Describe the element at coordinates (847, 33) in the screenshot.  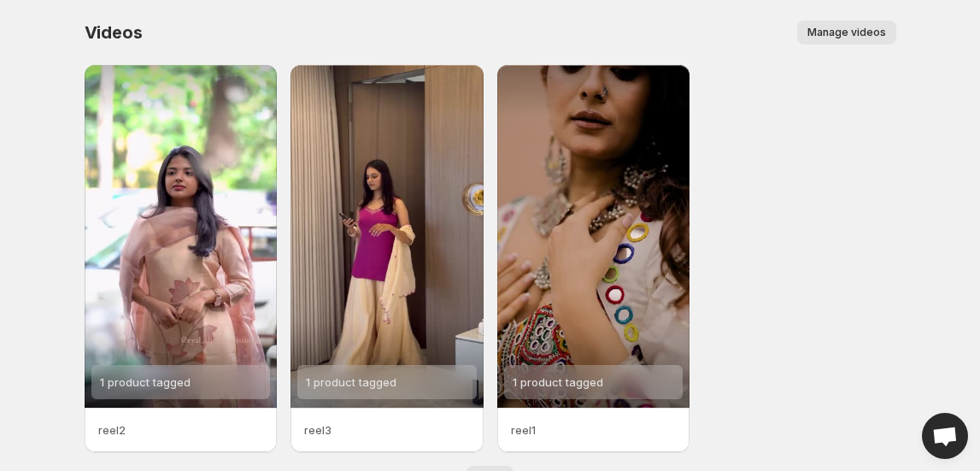
I see `button: Manage videos` at that location.